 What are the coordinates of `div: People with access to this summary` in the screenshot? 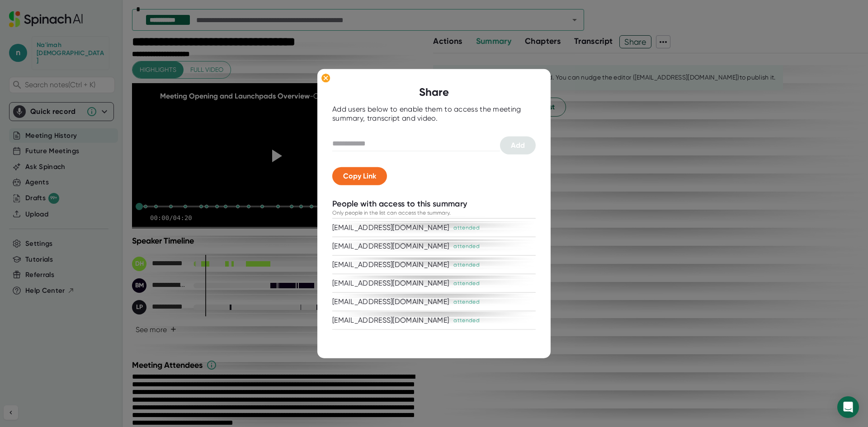 It's located at (400, 203).